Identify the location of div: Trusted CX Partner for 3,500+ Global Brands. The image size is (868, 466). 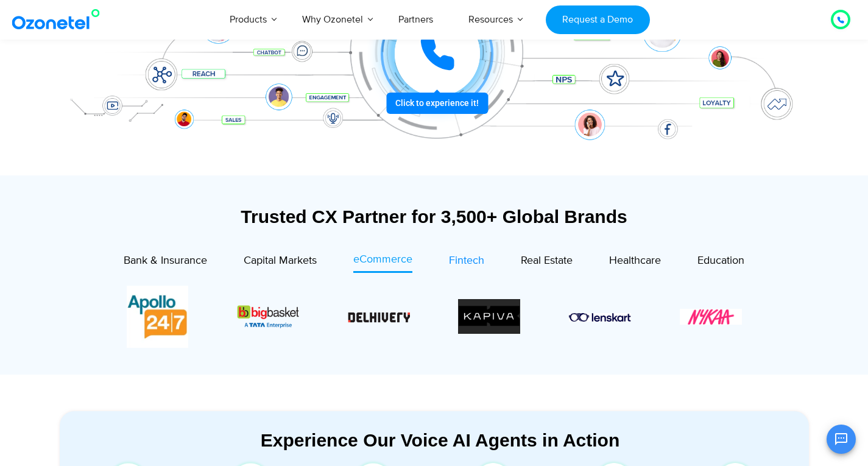
(434, 216).